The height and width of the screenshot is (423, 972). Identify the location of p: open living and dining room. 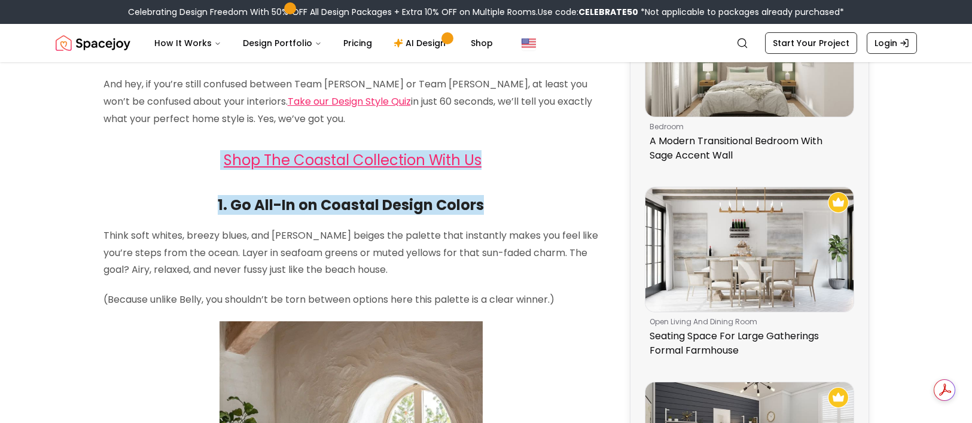
(747, 322).